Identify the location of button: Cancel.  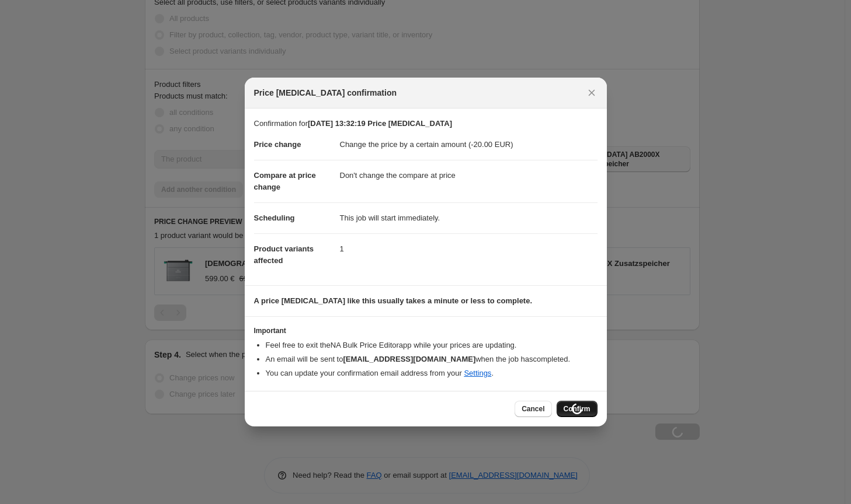
(532, 409).